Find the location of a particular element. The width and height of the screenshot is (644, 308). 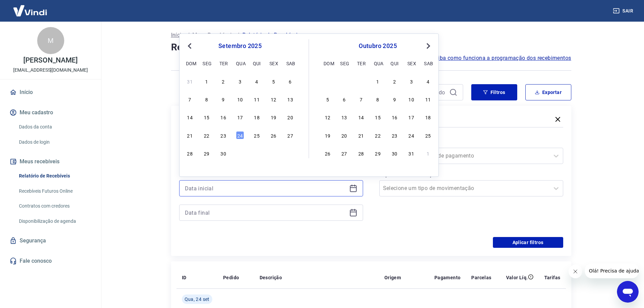

div: Choose quinta-feira, 16 de outubro de 2025 is located at coordinates (394, 117).